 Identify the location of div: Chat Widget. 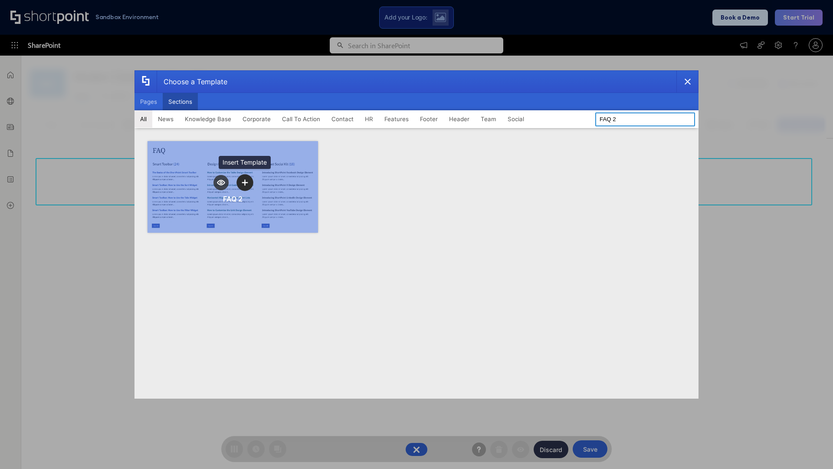
(812, 448).